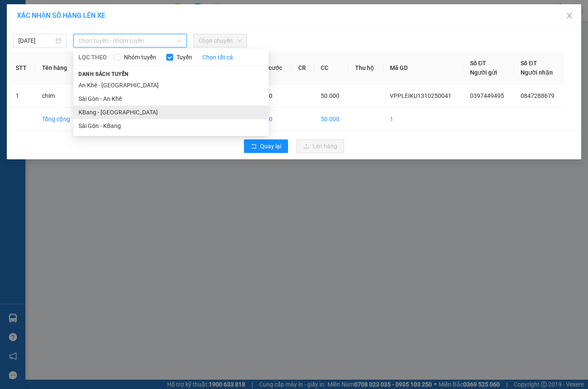 This screenshot has height=389, width=588. What do you see at coordinates (420, 96) in the screenshot?
I see `span: VPPLEIKU1310250041` at bounding box center [420, 96].